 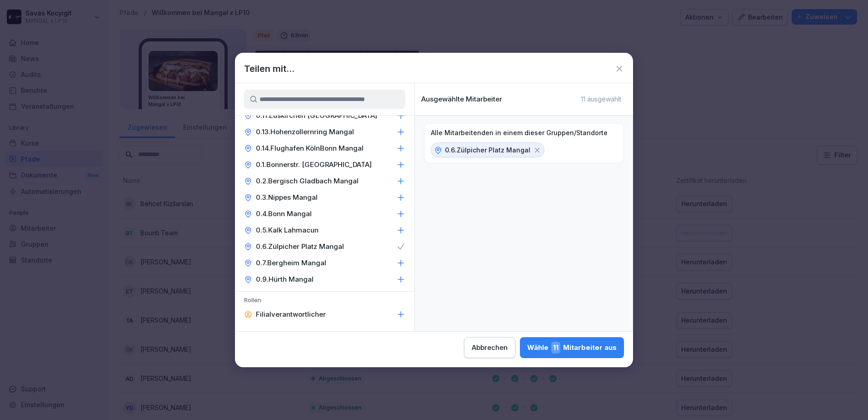 What do you see at coordinates (287, 197) in the screenshot?
I see `p: 0.3.Nippes Mangal` at bounding box center [287, 197].